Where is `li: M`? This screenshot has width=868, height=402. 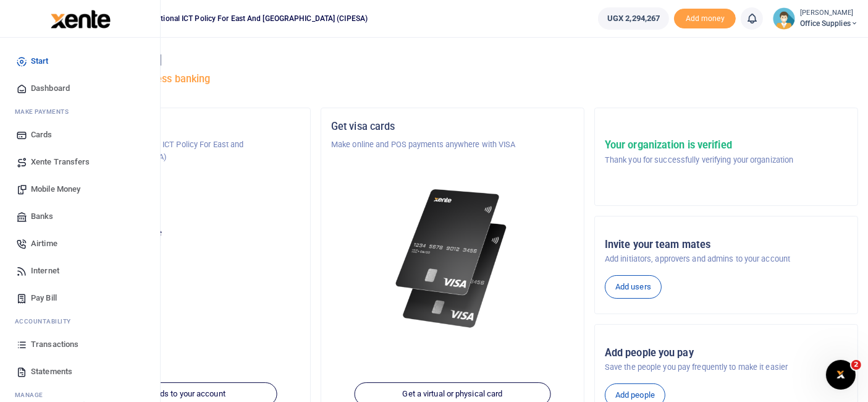
li: M is located at coordinates (80, 111).